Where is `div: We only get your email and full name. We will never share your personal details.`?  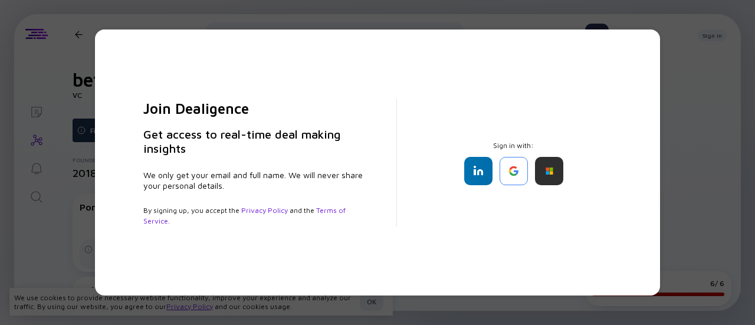 div: We only get your email and full name. We will never share your personal details. is located at coordinates (255, 180).